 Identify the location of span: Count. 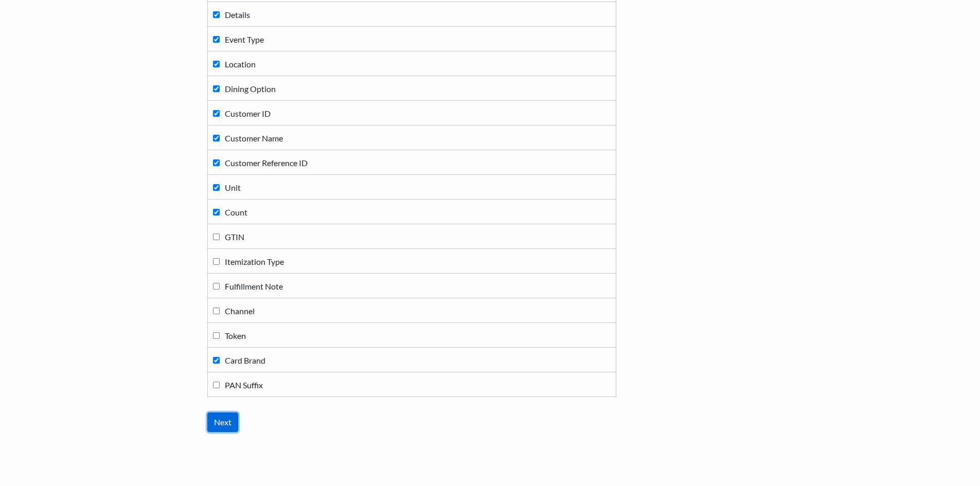
(236, 212).